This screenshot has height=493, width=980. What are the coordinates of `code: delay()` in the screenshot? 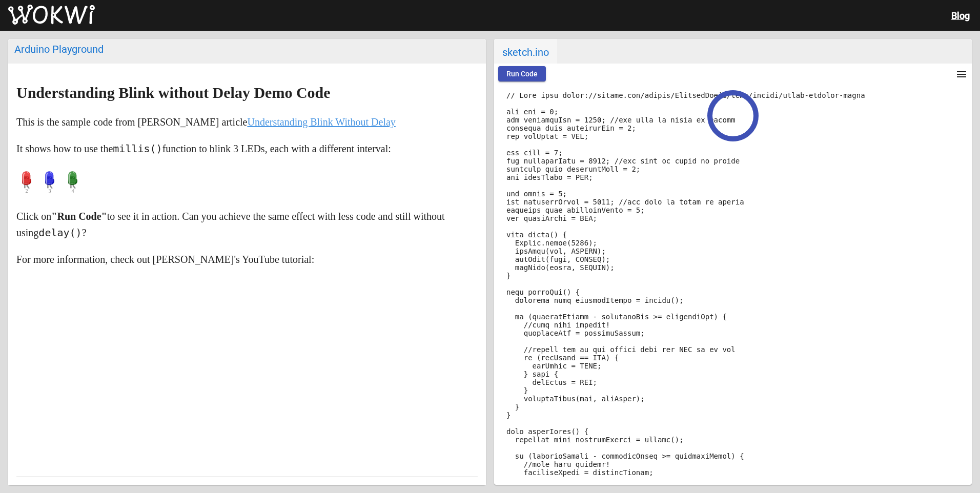 It's located at (60, 233).